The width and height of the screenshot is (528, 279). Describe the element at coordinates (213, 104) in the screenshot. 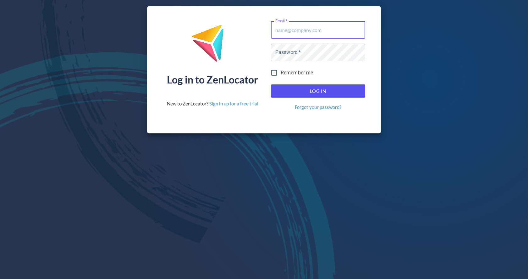

I see `div: New to ZenLocator?` at that location.